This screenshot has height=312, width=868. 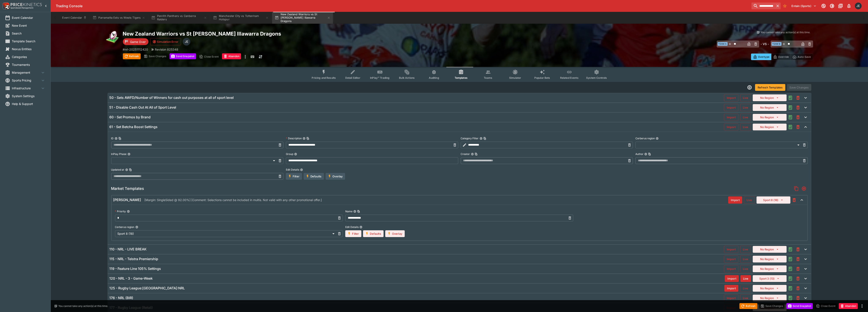 I want to click on span: Auditing, so click(x=434, y=78).